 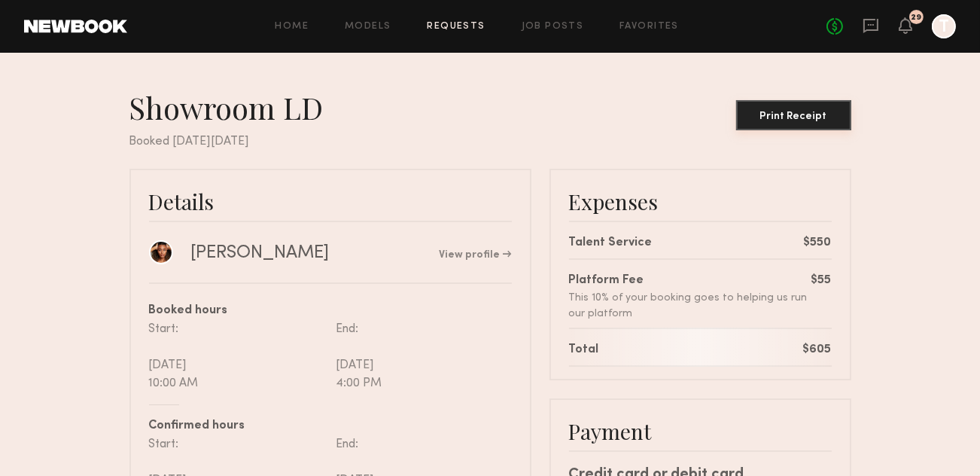 What do you see at coordinates (553, 26) in the screenshot?
I see `a: Job Posts` at bounding box center [553, 26].